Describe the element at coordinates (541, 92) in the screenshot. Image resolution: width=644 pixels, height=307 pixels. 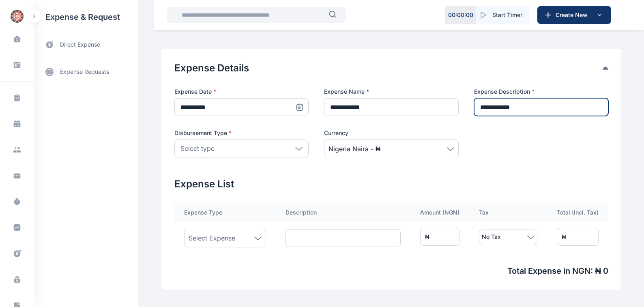
I see `label: Expense Description` at that location.